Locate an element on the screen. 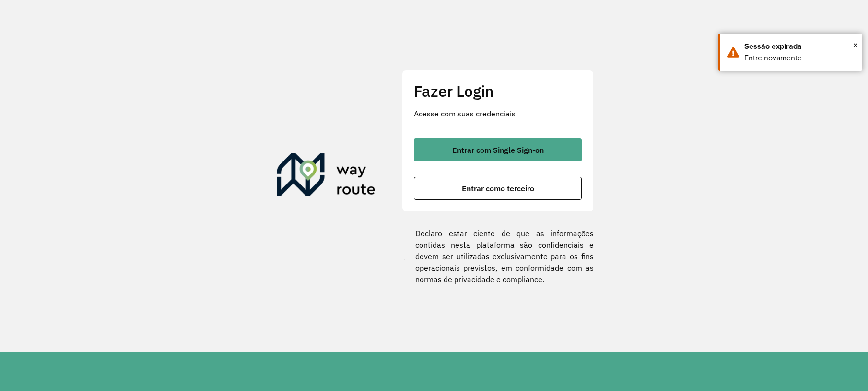 The width and height of the screenshot is (868, 391). img: Roteirizador AmbevTech is located at coordinates (326, 176).